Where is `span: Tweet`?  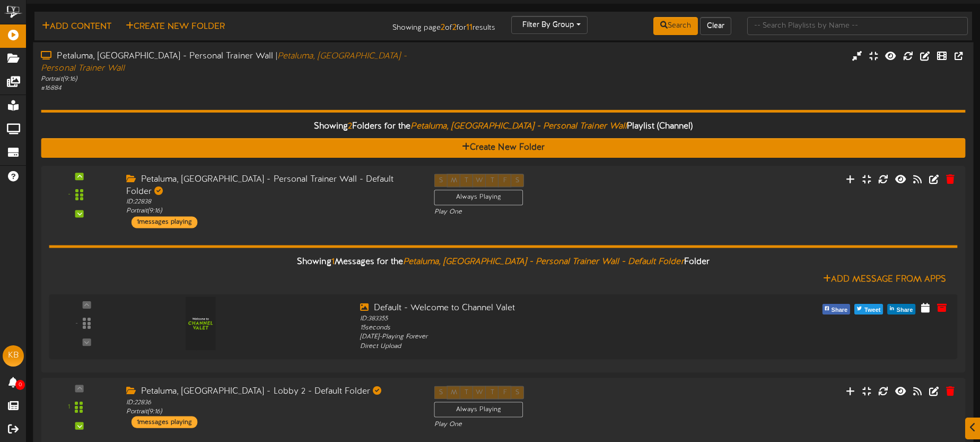 span: Tweet is located at coordinates (872, 310).